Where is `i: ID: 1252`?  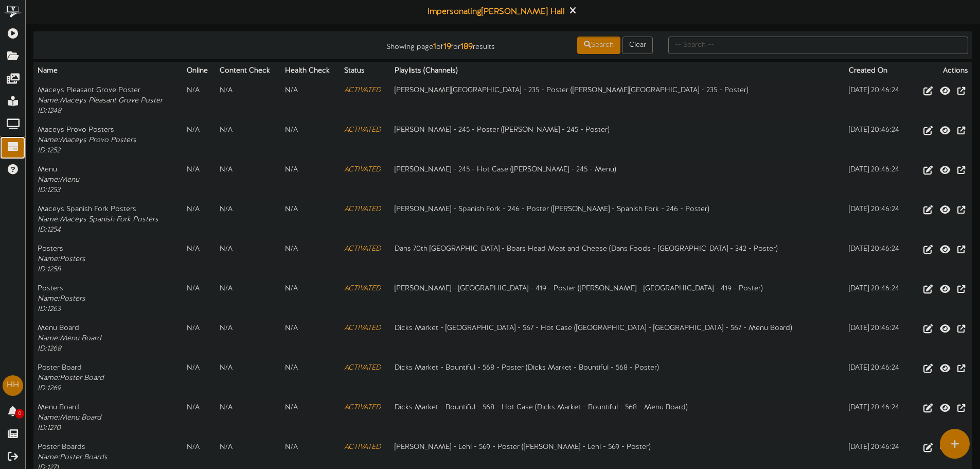 i: ID: 1252 is located at coordinates (49, 150).